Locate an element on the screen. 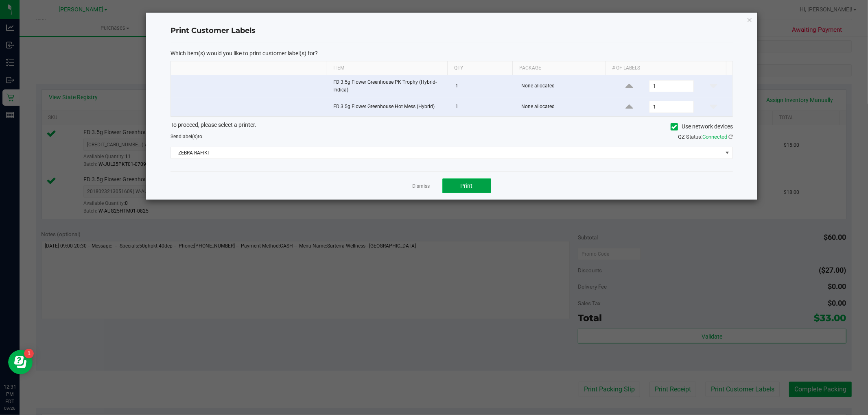 The image size is (868, 415). span: ZEBRA-RAFIKI is located at coordinates (447, 153).